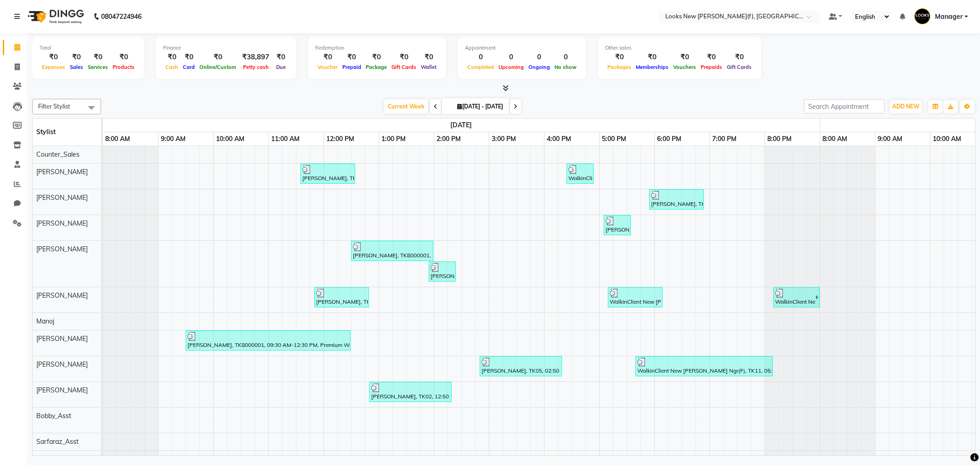  What do you see at coordinates (45, 321) in the screenshot?
I see `span: Manoj` at bounding box center [45, 321].